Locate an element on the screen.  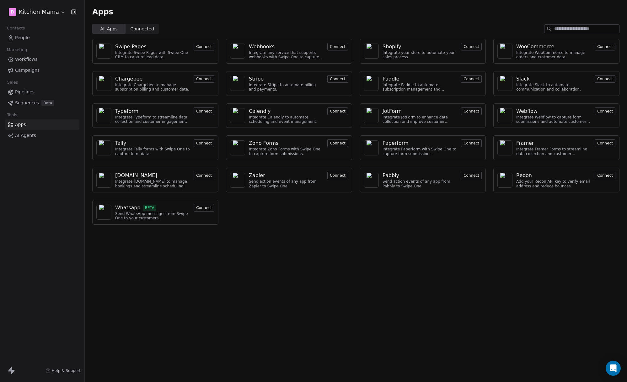
a: Pabbly is located at coordinates (420, 176).